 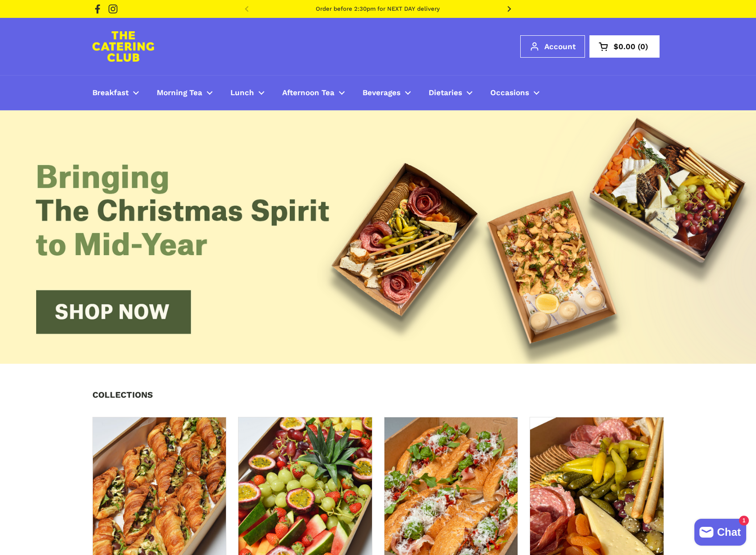 I want to click on span: Beverages, so click(x=382, y=93).